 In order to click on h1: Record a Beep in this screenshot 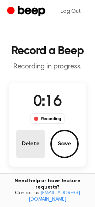, I will do `click(47, 51)`.